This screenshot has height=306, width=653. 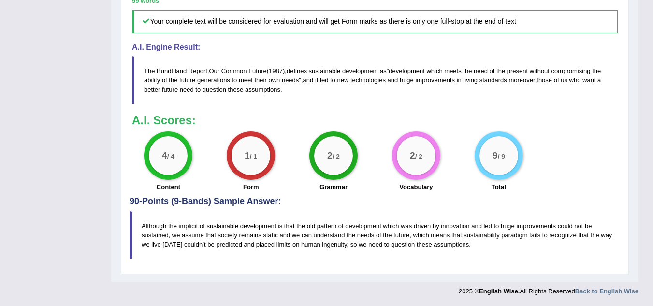 What do you see at coordinates (324, 80) in the screenshot?
I see `span: led` at bounding box center [324, 80].